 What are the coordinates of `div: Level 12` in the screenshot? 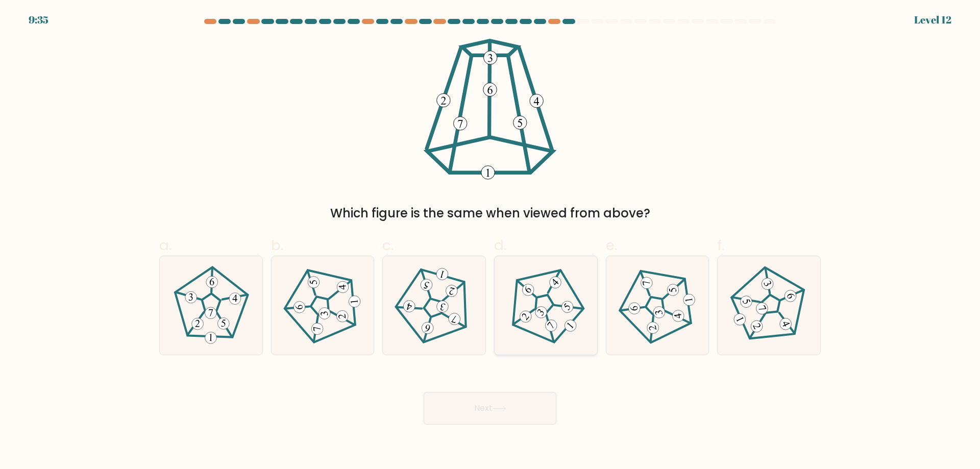 It's located at (932, 20).